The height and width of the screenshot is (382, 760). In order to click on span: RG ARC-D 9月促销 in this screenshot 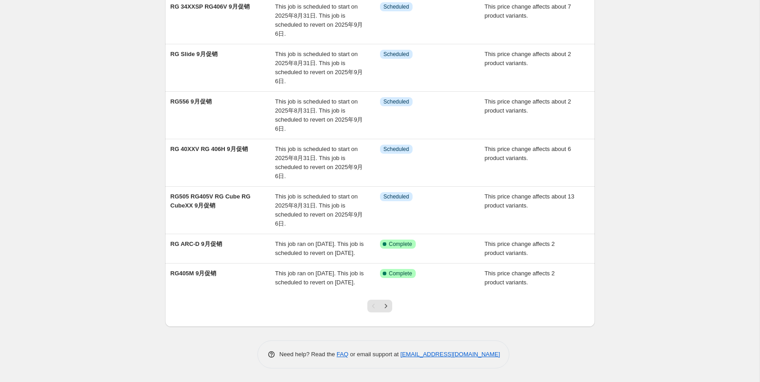, I will do `click(196, 244)`.